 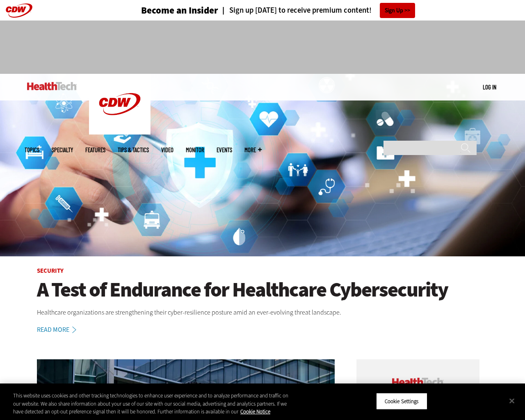 I want to click on a: Video, so click(x=167, y=149).